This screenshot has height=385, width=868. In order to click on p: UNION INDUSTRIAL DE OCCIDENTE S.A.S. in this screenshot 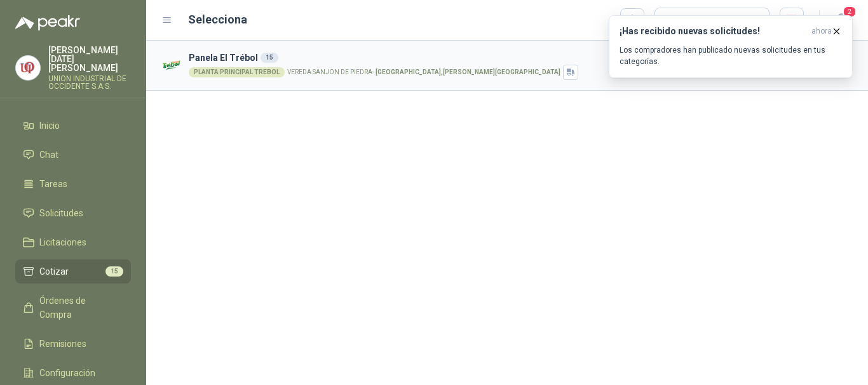, I will do `click(89, 83)`.